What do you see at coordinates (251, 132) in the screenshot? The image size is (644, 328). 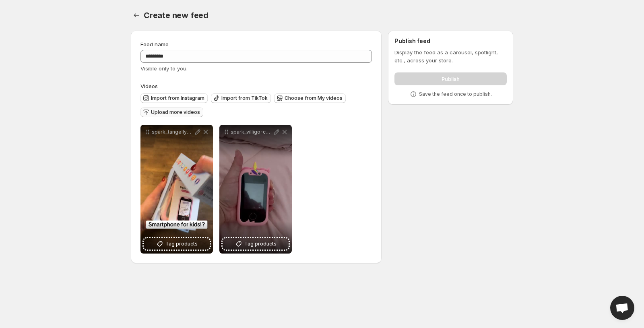 I see `p: spark_villigo-commyshopifycom_00e9f06a-b81a-470b-b4bf-6b39dafd139a` at bounding box center [251, 132].